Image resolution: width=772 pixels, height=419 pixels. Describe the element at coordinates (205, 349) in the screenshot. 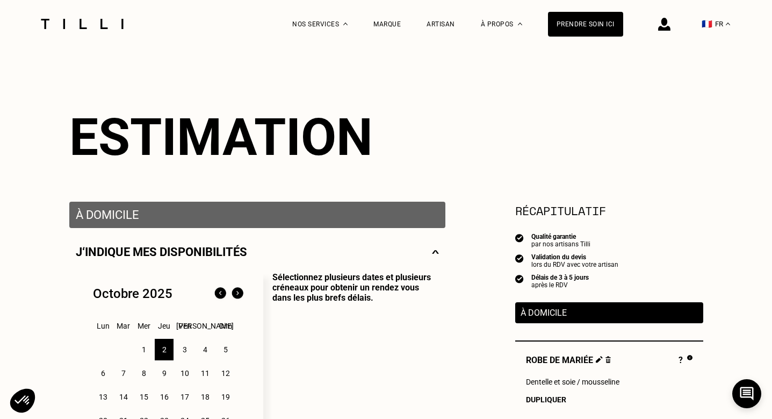

I see `div: 4` at that location.